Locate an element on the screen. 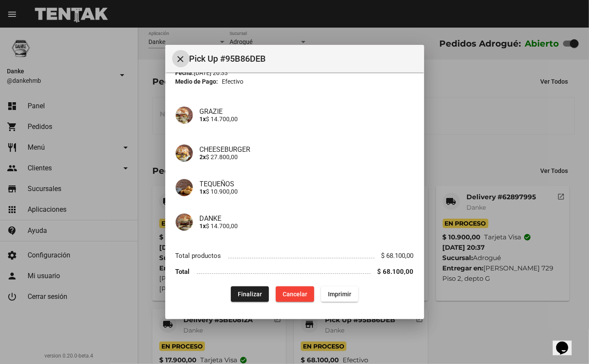 This screenshot has width=589, height=364. button: Cancelar is located at coordinates (295, 294).